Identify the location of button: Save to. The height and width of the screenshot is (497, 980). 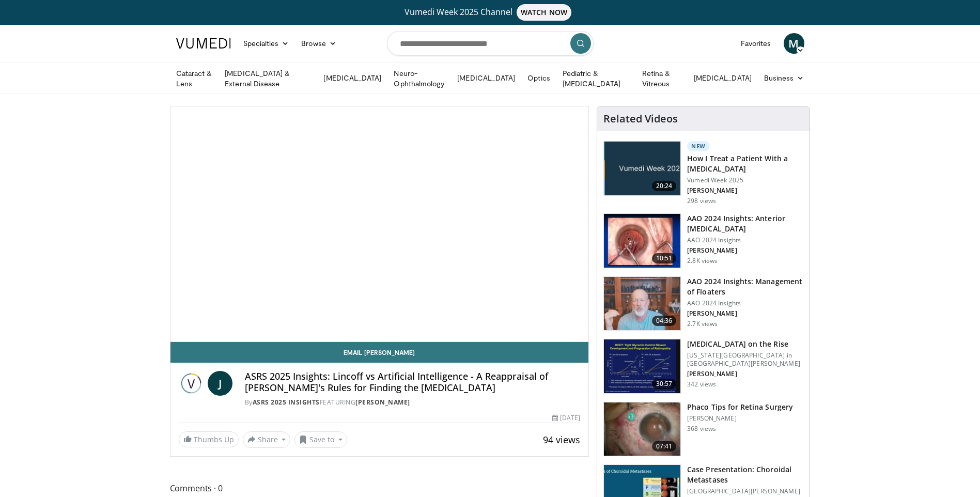
(321, 440).